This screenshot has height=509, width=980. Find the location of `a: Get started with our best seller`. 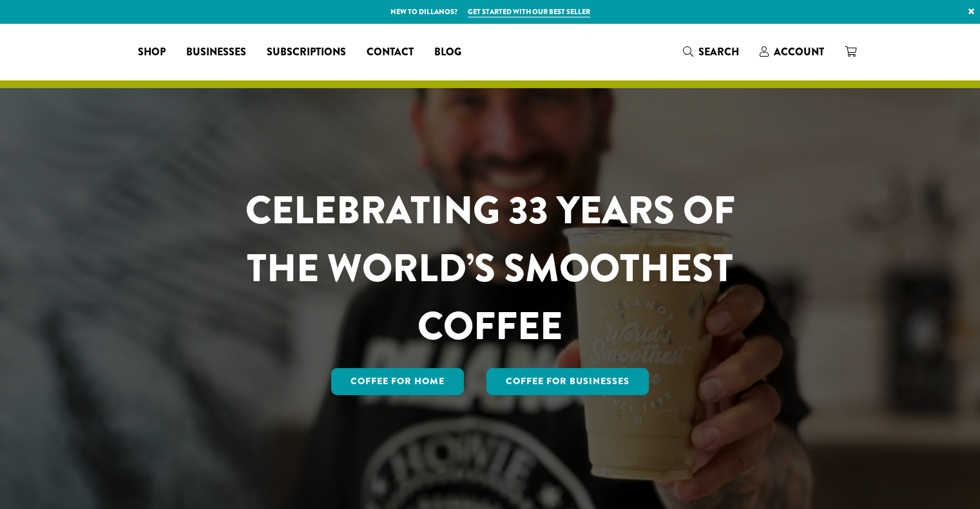

a: Get started with our best seller is located at coordinates (529, 12).